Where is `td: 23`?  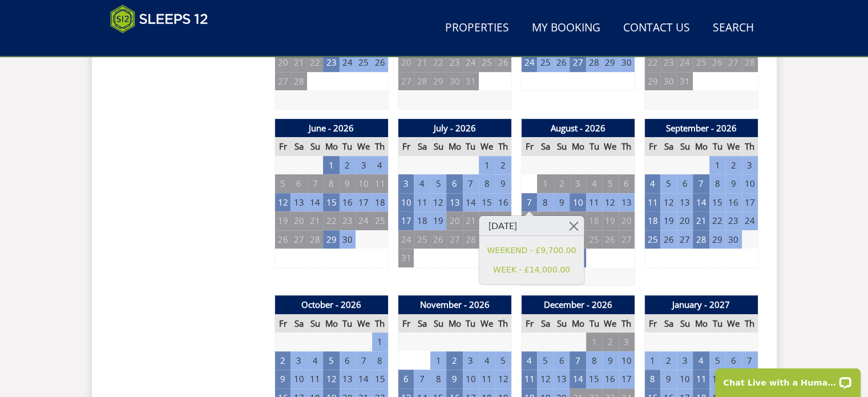
td: 23 is located at coordinates (733, 220).